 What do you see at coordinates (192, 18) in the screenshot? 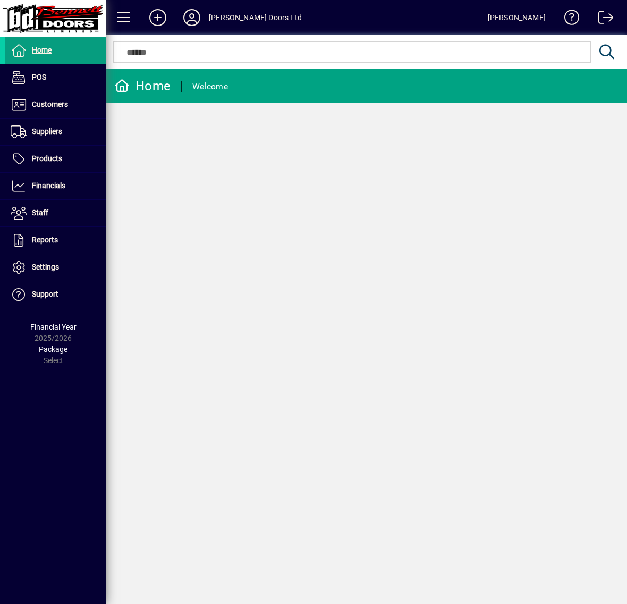
I see `button: Profile` at bounding box center [192, 18].